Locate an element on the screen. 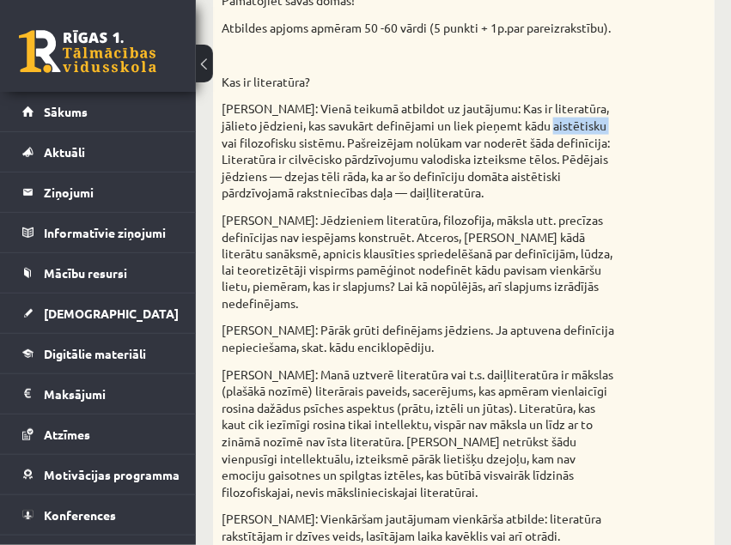 This screenshot has height=545, width=731. a: Konferences is located at coordinates (98, 515).